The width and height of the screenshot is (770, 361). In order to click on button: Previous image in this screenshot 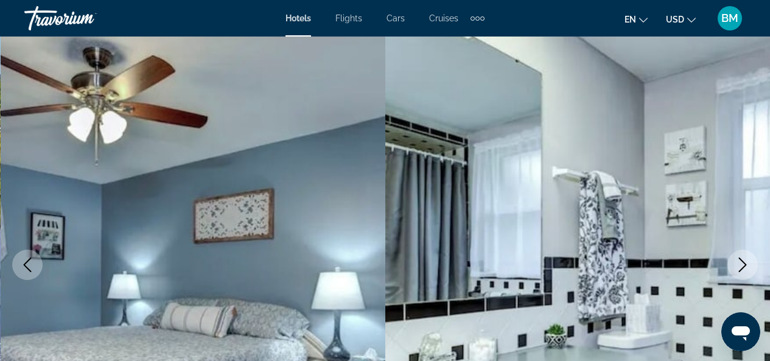, I will do `click(27, 265)`.